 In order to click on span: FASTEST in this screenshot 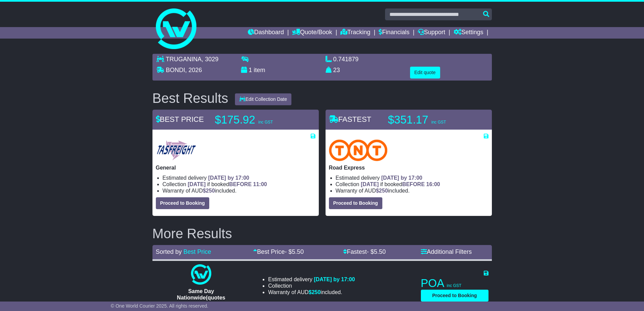, I will do `click(350, 119)`.